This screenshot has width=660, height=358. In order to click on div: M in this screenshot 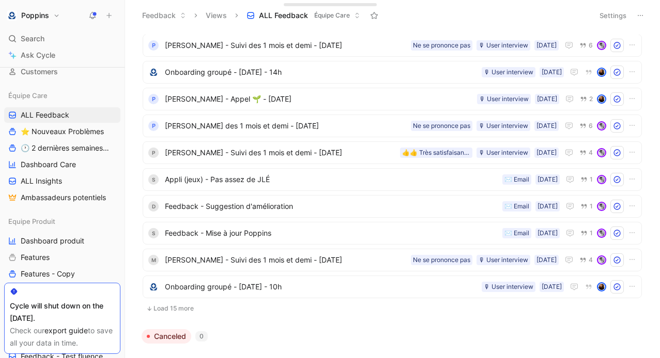, I will do `click(153, 260)`.